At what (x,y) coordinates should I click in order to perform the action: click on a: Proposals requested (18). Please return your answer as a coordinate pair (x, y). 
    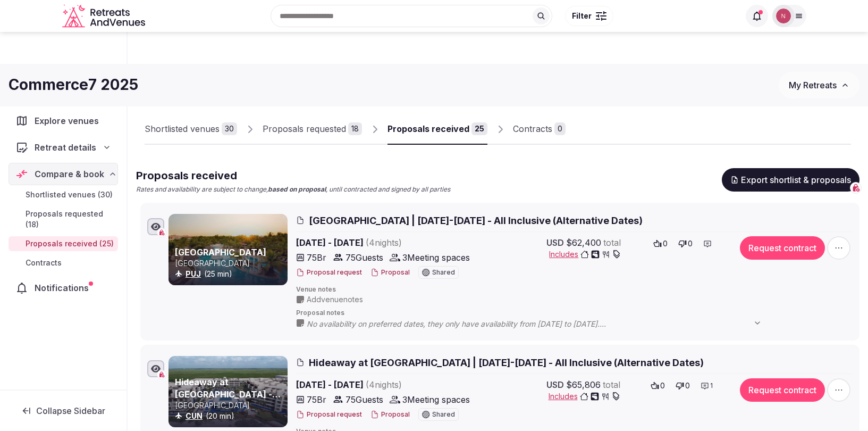
    Looking at the image, I should click on (64, 219).